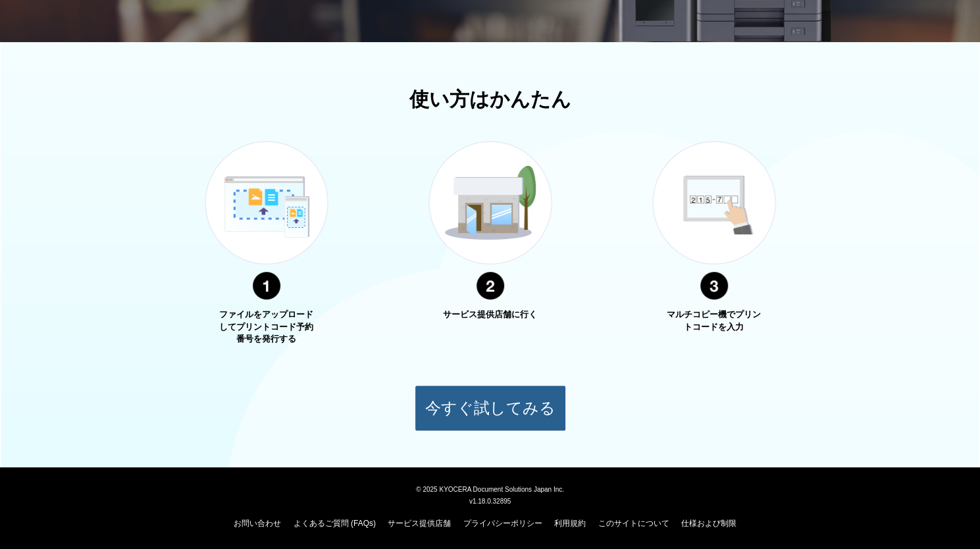 This screenshot has height=549, width=980. Describe the element at coordinates (257, 523) in the screenshot. I see `a: お問い合わせ` at that location.